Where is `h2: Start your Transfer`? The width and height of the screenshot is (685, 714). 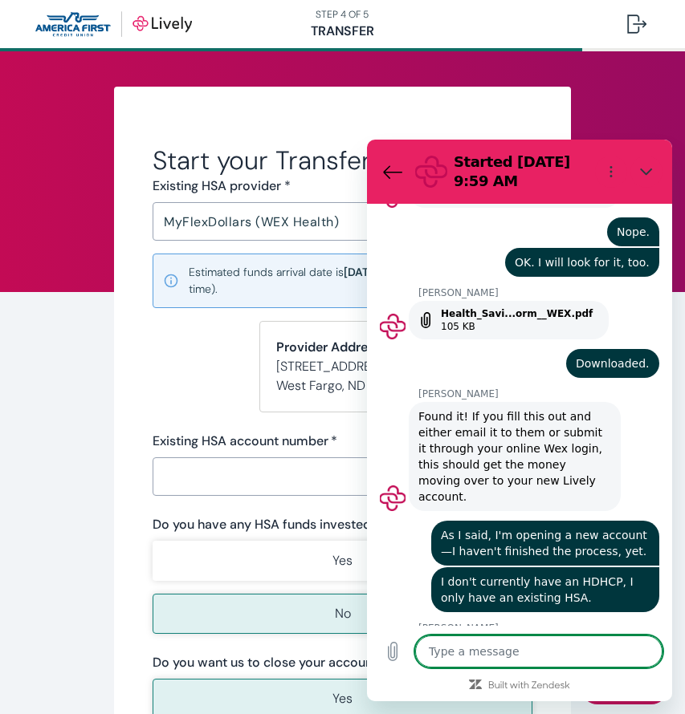 h2: Start your Transfer is located at coordinates (342, 161).